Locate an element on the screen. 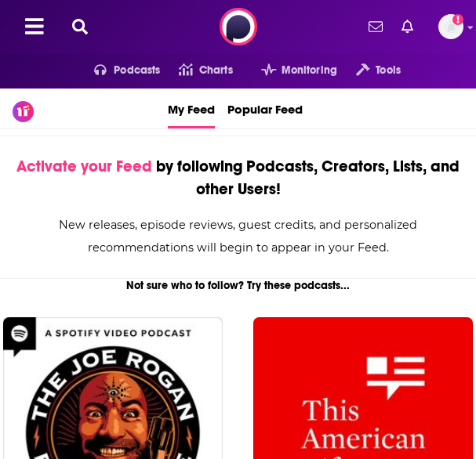 Image resolution: width=476 pixels, height=459 pixels. span: Activate your Feed is located at coordinates (84, 166).